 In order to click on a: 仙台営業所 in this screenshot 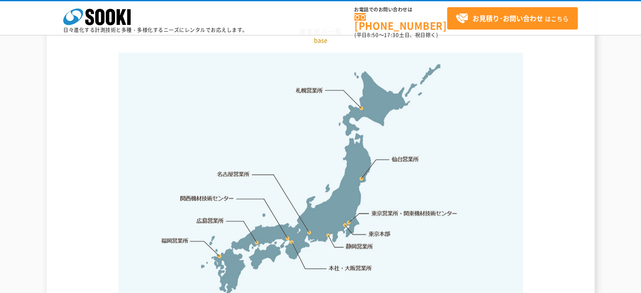, I will do `click(405, 159)`.